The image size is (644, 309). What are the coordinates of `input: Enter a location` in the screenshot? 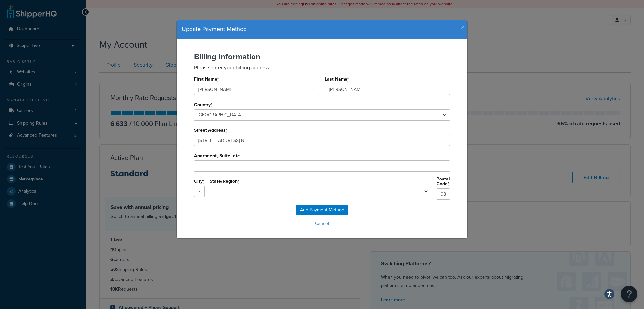 It's located at (322, 140).